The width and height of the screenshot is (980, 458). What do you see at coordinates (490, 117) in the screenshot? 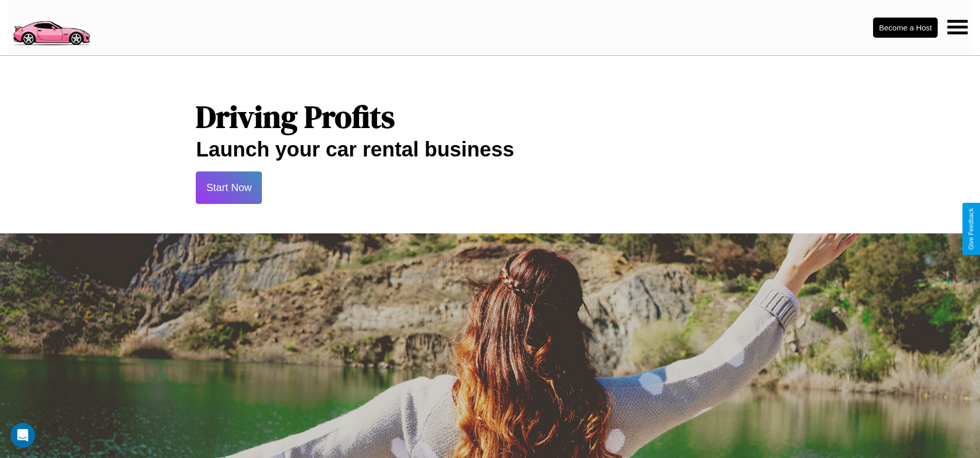
I see `h1: Driving Profits` at bounding box center [490, 117].